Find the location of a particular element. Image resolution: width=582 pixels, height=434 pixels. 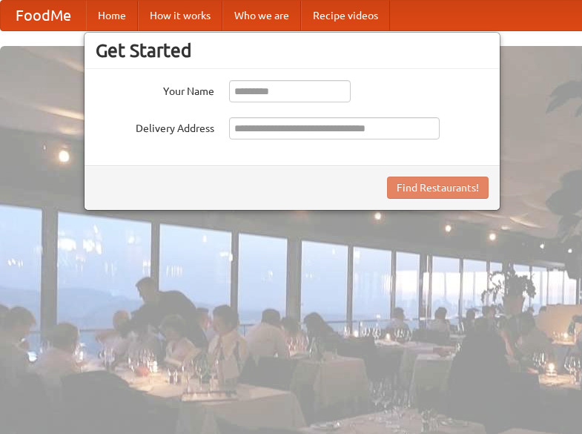

a: Who we are is located at coordinates (262, 16).